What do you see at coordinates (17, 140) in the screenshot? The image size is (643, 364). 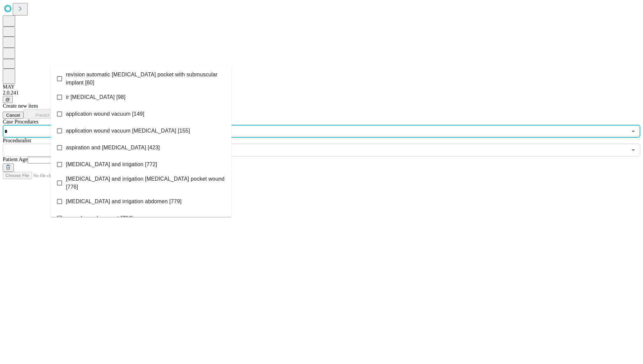 I see `span: Proceduralist` at bounding box center [17, 140].